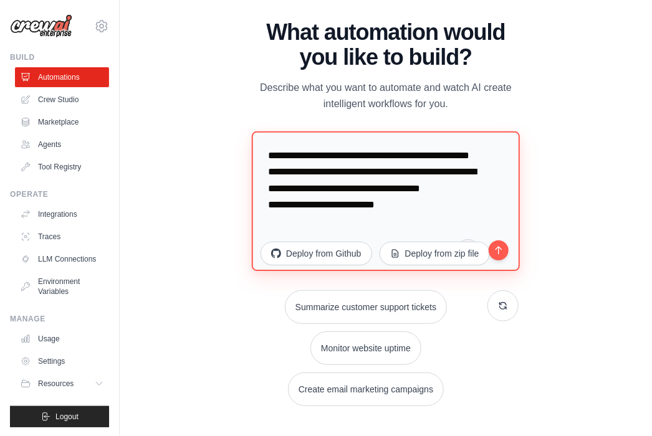 Image resolution: width=652 pixels, height=436 pixels. I want to click on button: Logout, so click(59, 417).